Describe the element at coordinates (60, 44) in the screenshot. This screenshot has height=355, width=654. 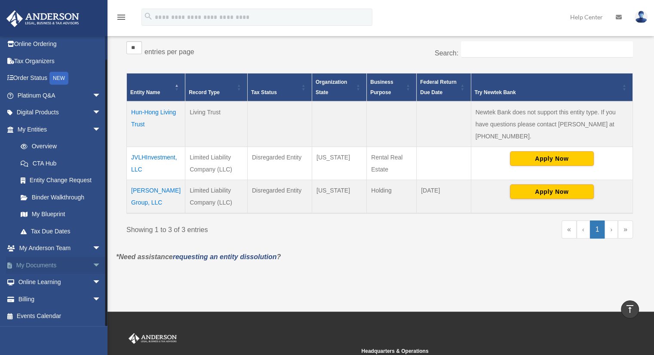
I see `a: Online Ordering` at that location.